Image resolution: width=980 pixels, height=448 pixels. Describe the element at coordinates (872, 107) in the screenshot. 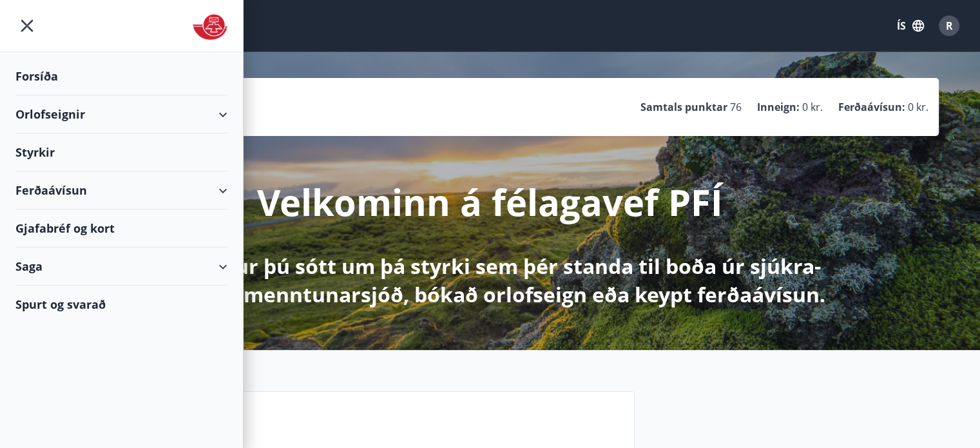

I see `p: Ferðaávísun :` at that location.